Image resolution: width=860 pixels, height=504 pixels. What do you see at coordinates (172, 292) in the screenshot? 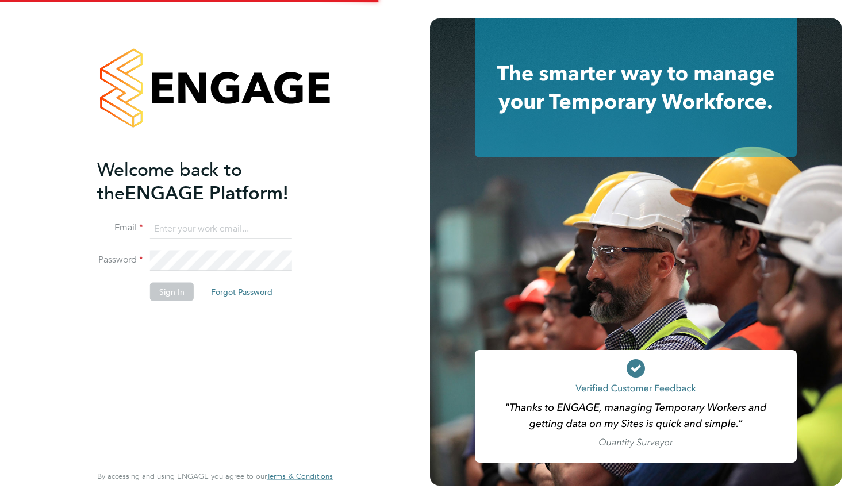
I see `button: Sign In` at bounding box center [172, 292].